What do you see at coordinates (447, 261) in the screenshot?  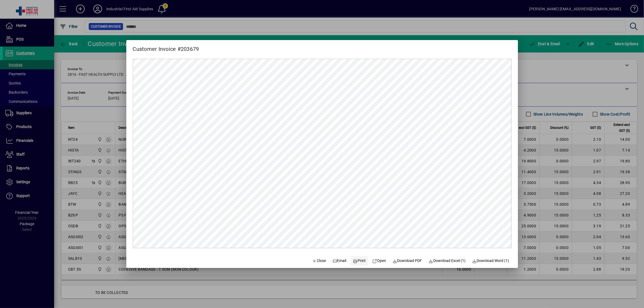 I see `span: Download Excel (1)` at bounding box center [447, 261].